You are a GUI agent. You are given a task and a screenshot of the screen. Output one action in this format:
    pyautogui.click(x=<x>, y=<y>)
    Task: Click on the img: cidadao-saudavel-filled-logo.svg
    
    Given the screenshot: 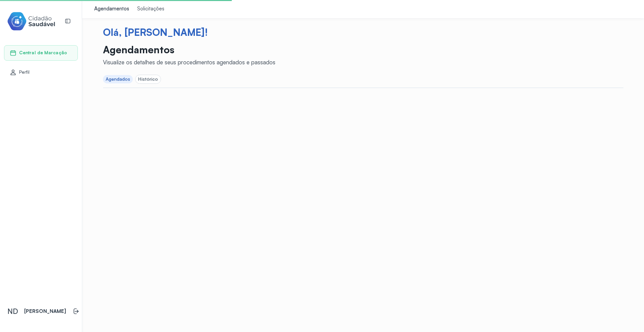 What is the action you would take?
    pyautogui.click(x=31, y=21)
    